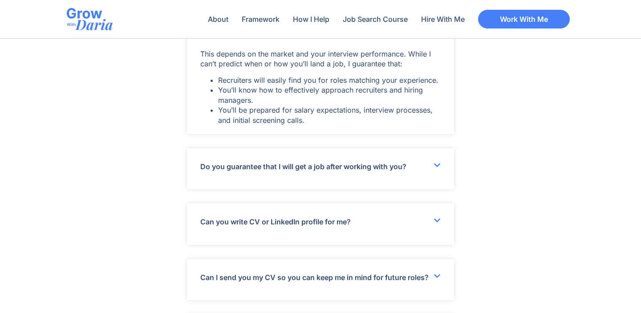  What do you see at coordinates (314, 277) in the screenshot?
I see `a: Can I send you my CV so you can keep me in mind for future roles?` at bounding box center [314, 277].